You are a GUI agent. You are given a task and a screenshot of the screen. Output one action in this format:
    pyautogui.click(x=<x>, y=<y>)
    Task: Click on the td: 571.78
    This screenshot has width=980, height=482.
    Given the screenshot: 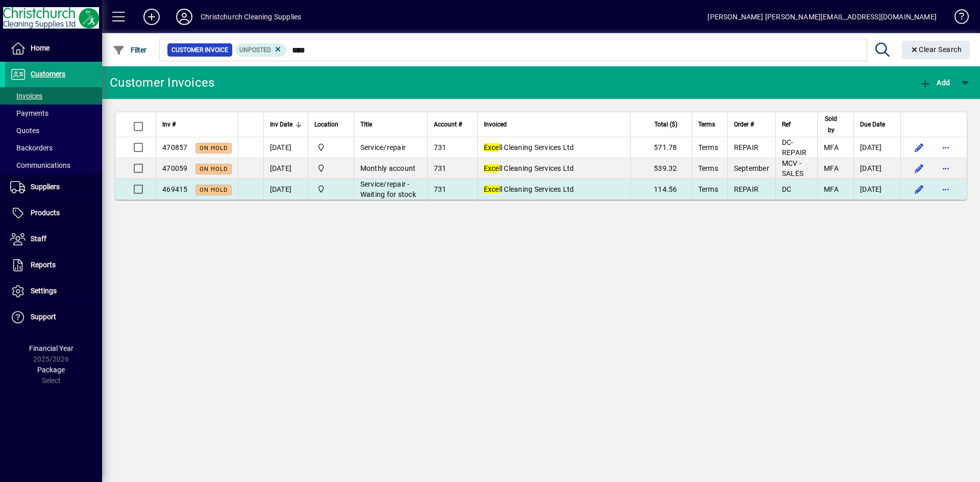 What is the action you would take?
    pyautogui.click(x=661, y=147)
    